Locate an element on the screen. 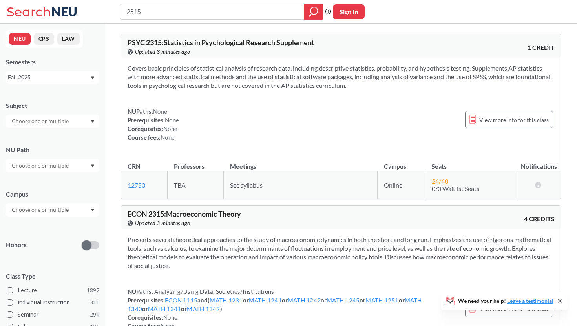 The image size is (577, 326). a: MATH 1341 is located at coordinates (164, 309).